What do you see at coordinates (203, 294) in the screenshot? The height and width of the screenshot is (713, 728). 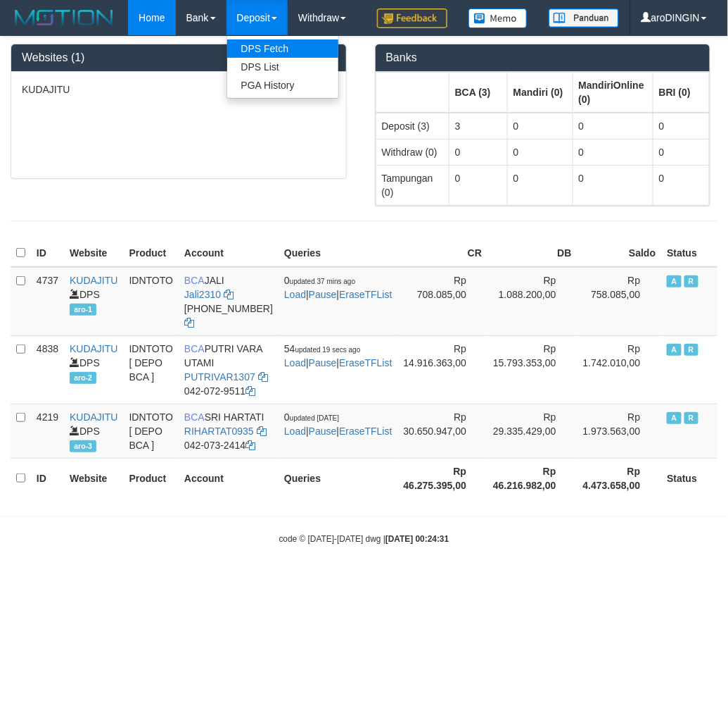 I see `a: Jali2310` at bounding box center [203, 294].